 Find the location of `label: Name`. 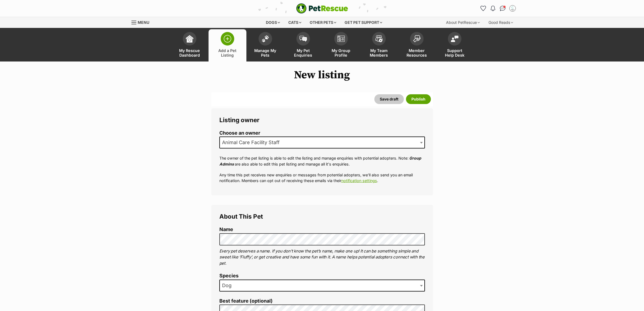

label: Name is located at coordinates (322, 230).